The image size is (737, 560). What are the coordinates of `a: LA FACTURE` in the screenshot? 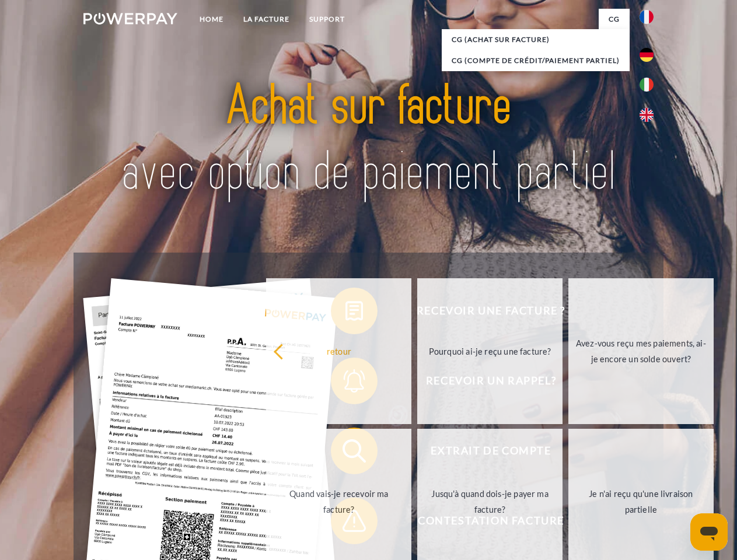 It's located at (266, 20).